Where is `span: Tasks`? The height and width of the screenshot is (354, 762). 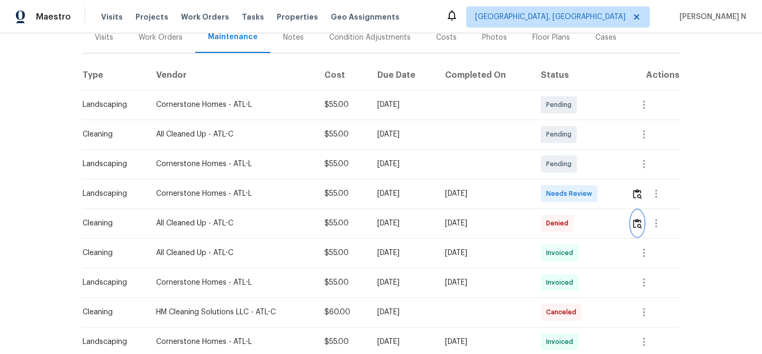 span: Tasks is located at coordinates (253, 17).